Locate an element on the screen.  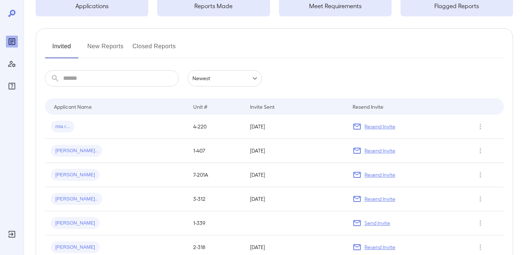
span: mia r... is located at coordinates (62, 127).